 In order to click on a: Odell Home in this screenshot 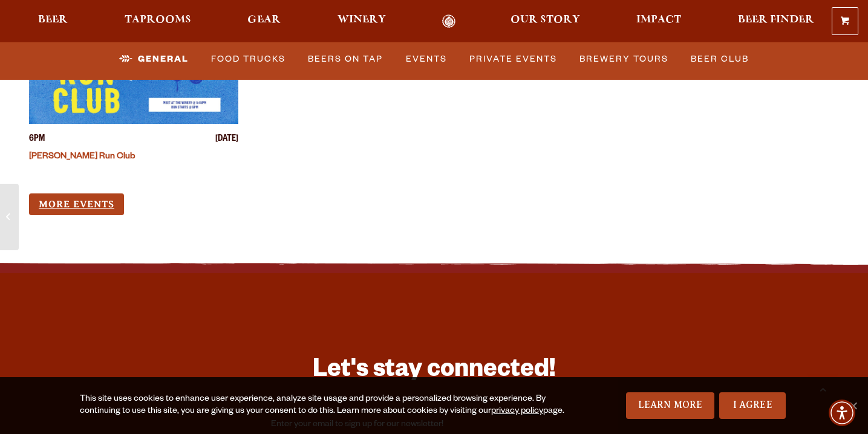, I will do `click(448, 21)`.